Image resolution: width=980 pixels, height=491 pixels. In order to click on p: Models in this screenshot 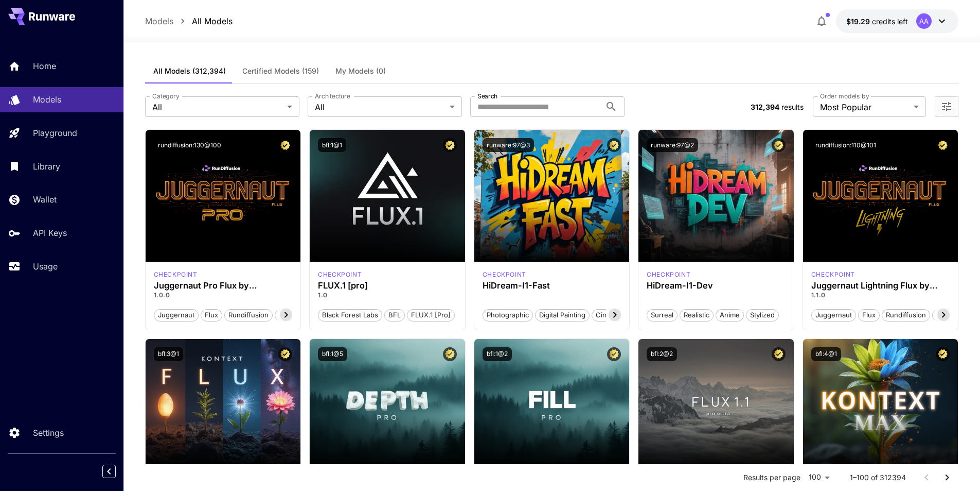, I will do `click(159, 21)`.